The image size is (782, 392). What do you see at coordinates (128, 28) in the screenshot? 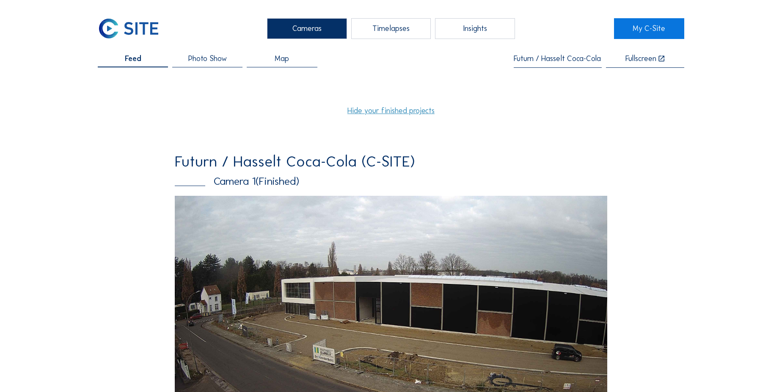
I see `img: C-SITE Logo` at bounding box center [128, 28].